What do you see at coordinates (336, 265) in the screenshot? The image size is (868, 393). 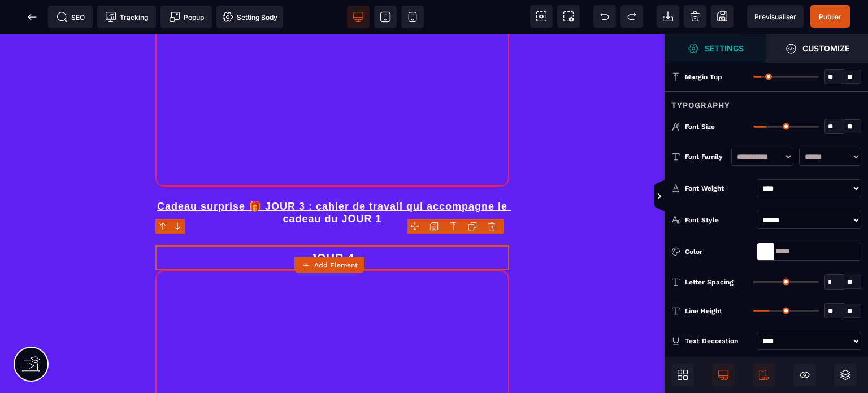 I see `strong: Add Element` at bounding box center [336, 265].